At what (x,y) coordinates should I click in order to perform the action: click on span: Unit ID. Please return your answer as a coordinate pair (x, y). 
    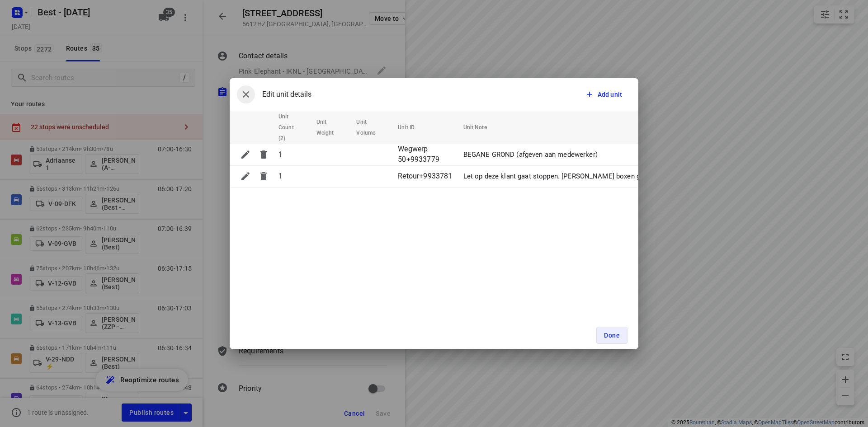
    Looking at the image, I should click on (412, 127).